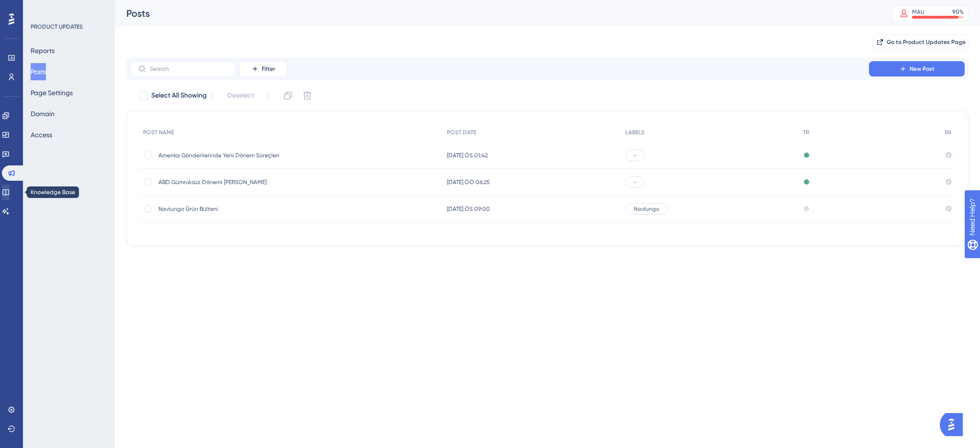 Image resolution: width=980 pixels, height=448 pixels. I want to click on span: POST DATE, so click(462, 132).